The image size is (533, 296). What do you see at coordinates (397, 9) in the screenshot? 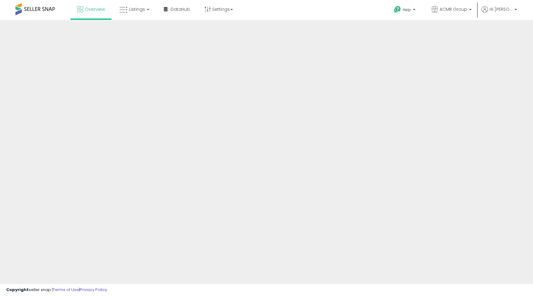
I see `i: Get Help` at bounding box center [397, 9].